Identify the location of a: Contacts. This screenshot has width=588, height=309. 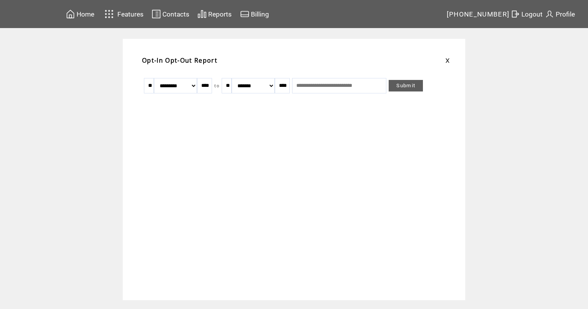
(170, 14).